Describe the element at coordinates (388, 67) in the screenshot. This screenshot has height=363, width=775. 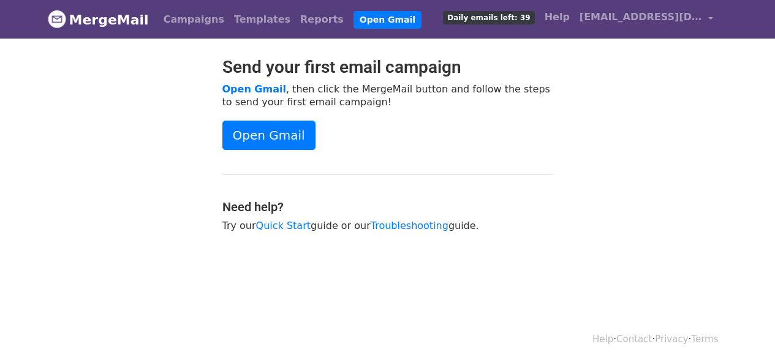
I see `h2: Send your first email campaign` at that location.